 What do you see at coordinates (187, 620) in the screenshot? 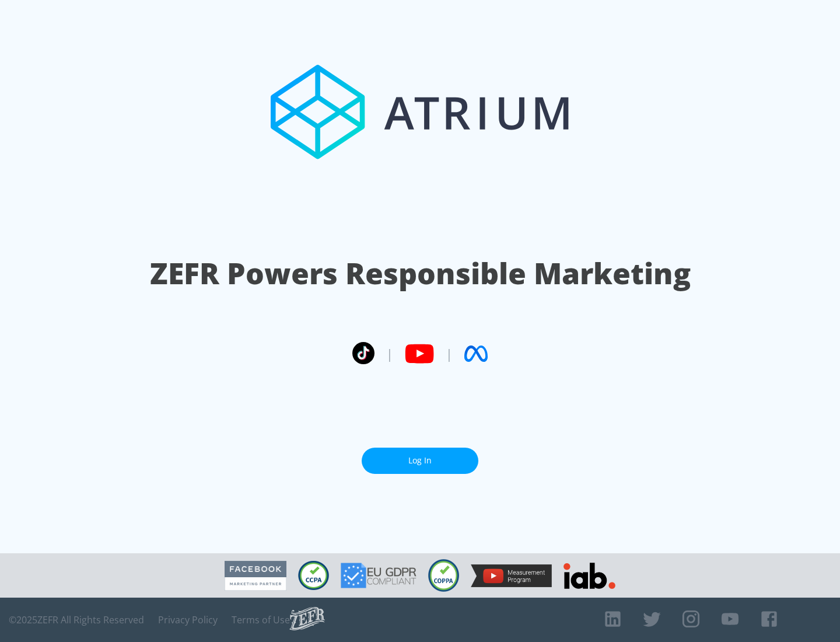
I see `a: Privacy Policy` at bounding box center [187, 620].